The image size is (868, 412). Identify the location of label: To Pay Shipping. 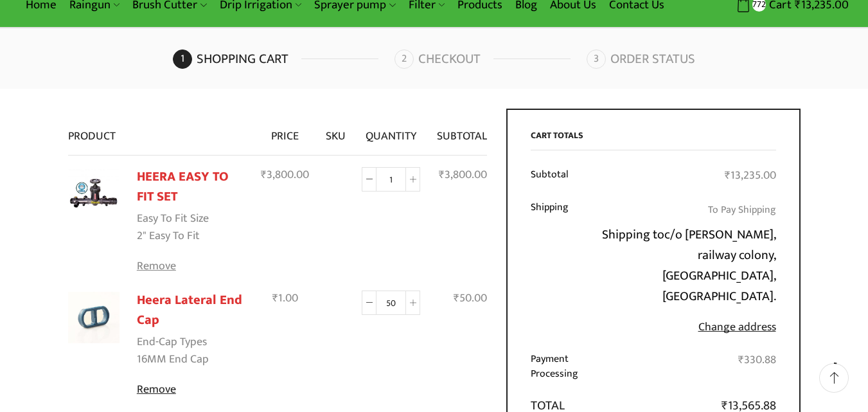
(742, 209).